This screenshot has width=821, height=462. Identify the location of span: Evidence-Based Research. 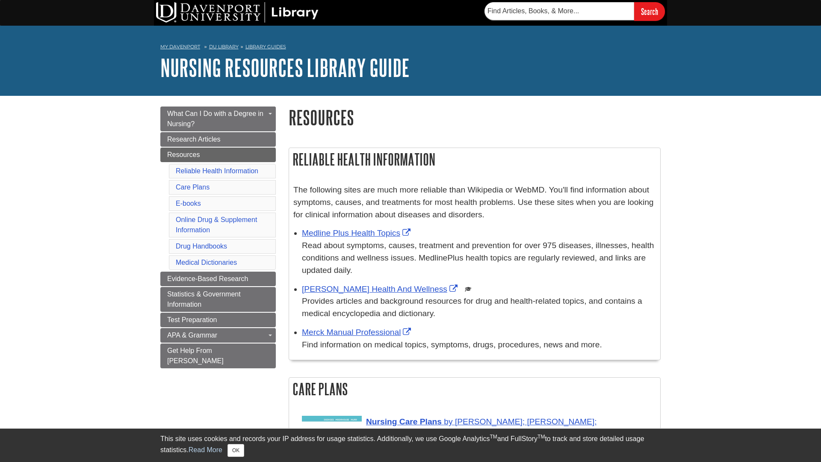
(207, 278).